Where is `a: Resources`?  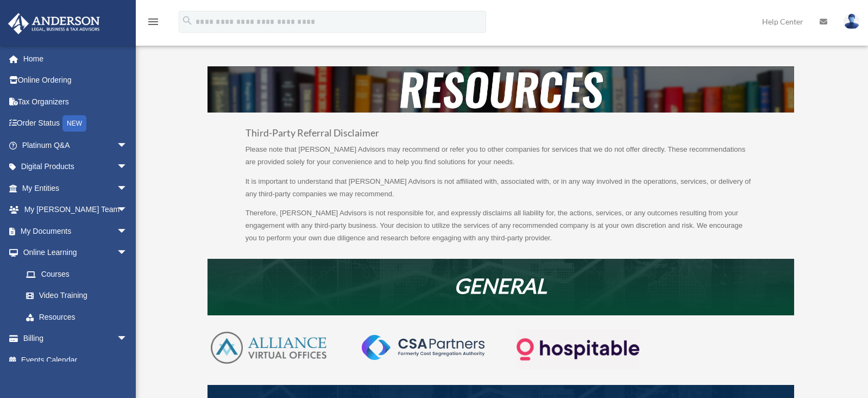 a: Resources is located at coordinates (77, 317).